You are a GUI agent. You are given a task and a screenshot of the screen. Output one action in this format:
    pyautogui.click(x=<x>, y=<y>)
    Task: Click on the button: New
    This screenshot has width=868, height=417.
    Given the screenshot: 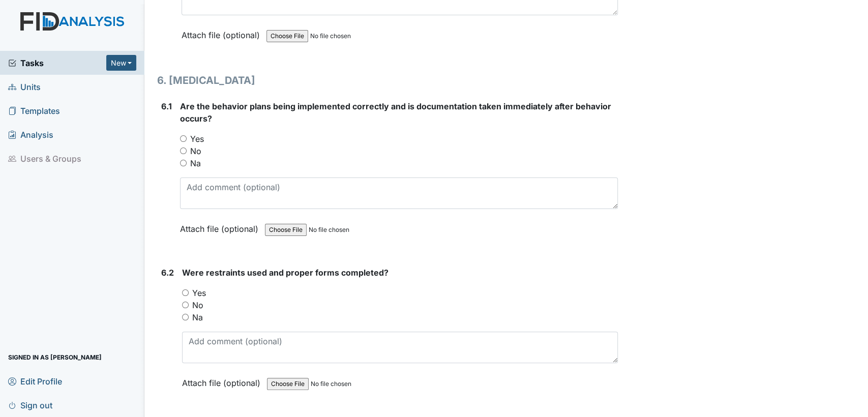 What is the action you would take?
    pyautogui.click(x=122, y=62)
    